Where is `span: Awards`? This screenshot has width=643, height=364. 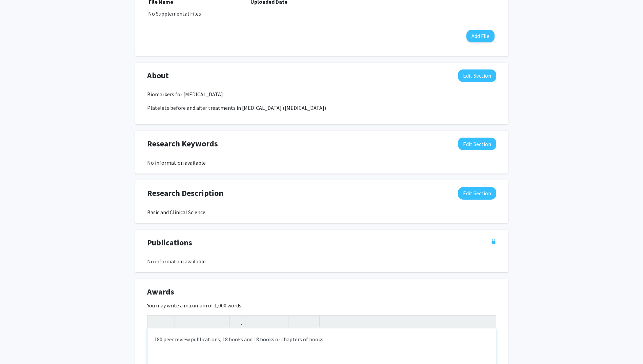
span: Awards is located at coordinates (161, 292).